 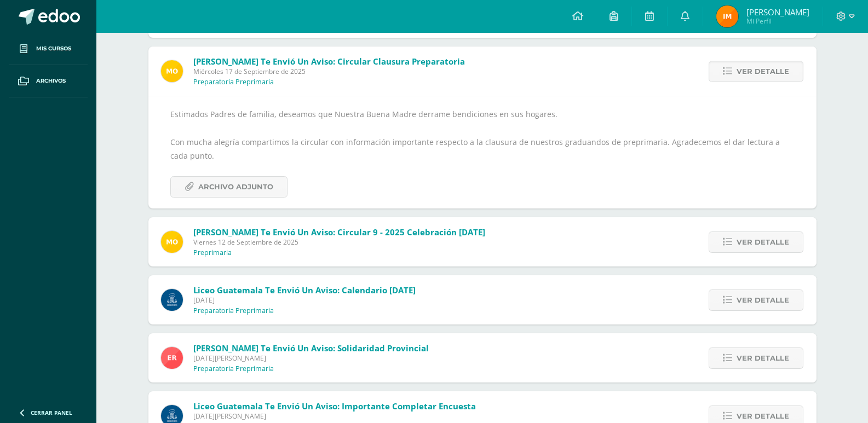 What do you see at coordinates (229, 187) in the screenshot?
I see `a: Archivo Adjunto` at bounding box center [229, 187].